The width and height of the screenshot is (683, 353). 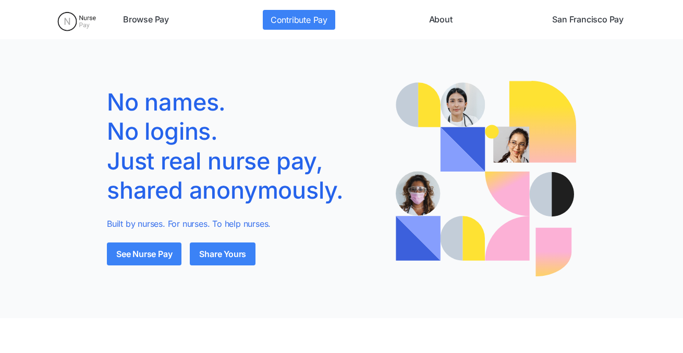 What do you see at coordinates (299, 20) in the screenshot?
I see `a: Contribute Pay` at bounding box center [299, 20].